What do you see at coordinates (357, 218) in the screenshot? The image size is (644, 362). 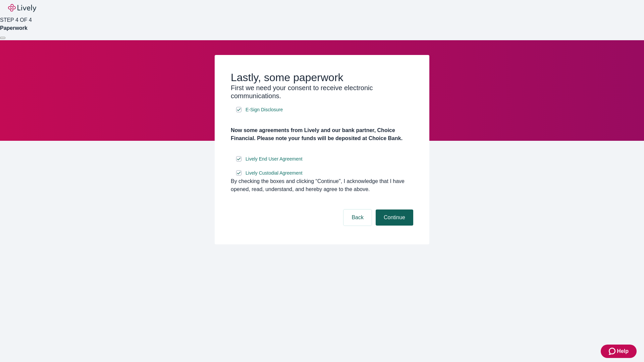 I see `button: Back` at bounding box center [357, 218].